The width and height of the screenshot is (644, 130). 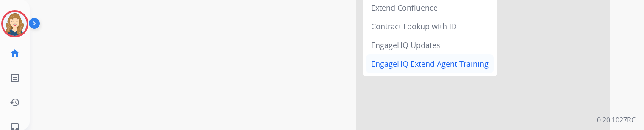 I want to click on mat-icon: history, so click(x=15, y=102).